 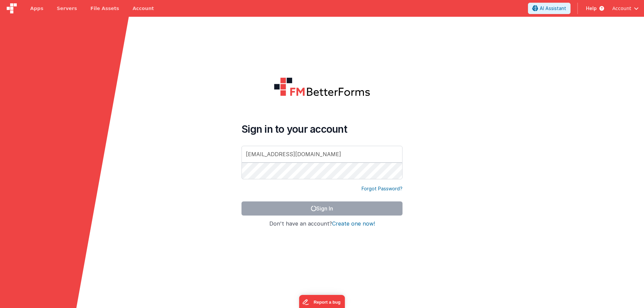 I want to click on button: Sign In, so click(x=322, y=209).